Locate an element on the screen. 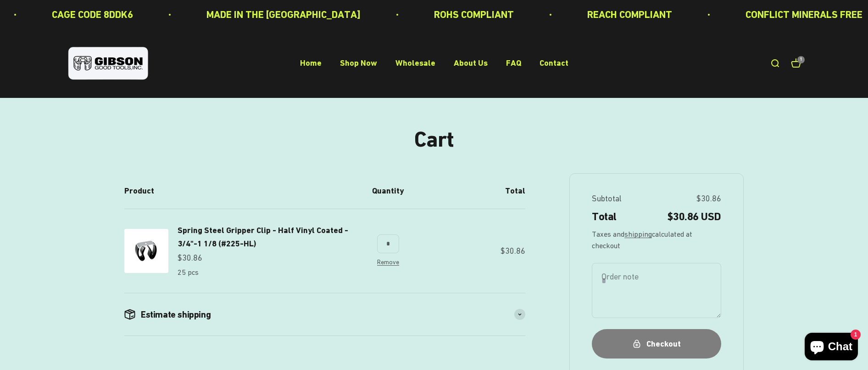 The height and width of the screenshot is (370, 868). td: $30.86 is located at coordinates (468, 251).